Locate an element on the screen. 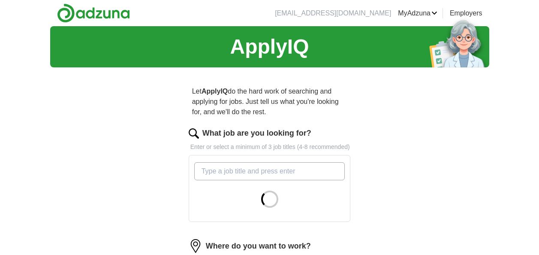 The width and height of the screenshot is (539, 255). h1: ApplyIQ is located at coordinates (269, 47).